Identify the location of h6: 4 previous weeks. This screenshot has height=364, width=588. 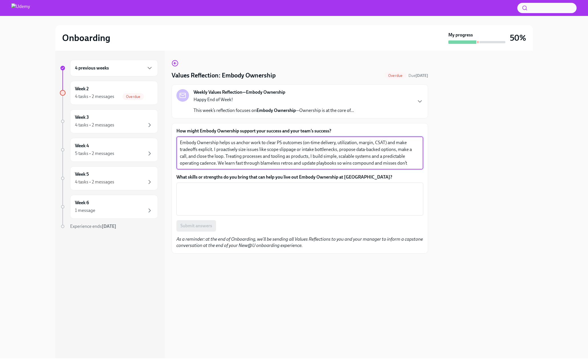
(92, 68).